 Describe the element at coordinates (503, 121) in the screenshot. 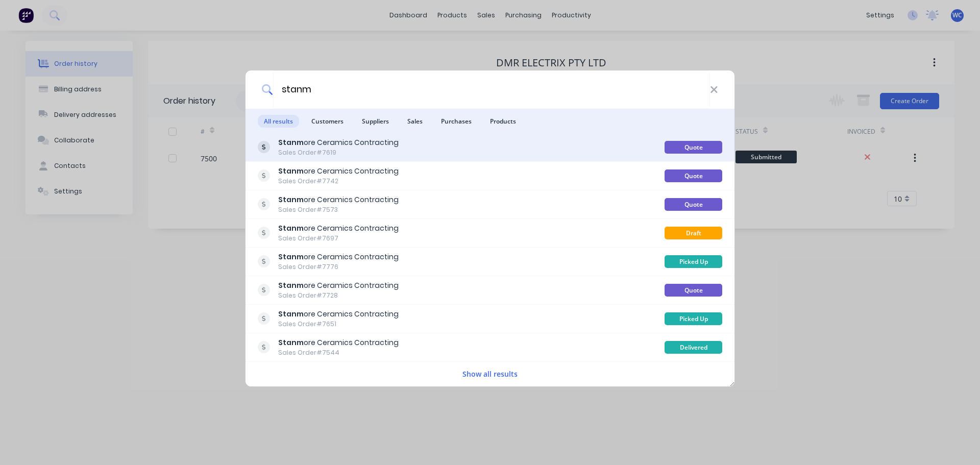

I see `span: Products` at that location.